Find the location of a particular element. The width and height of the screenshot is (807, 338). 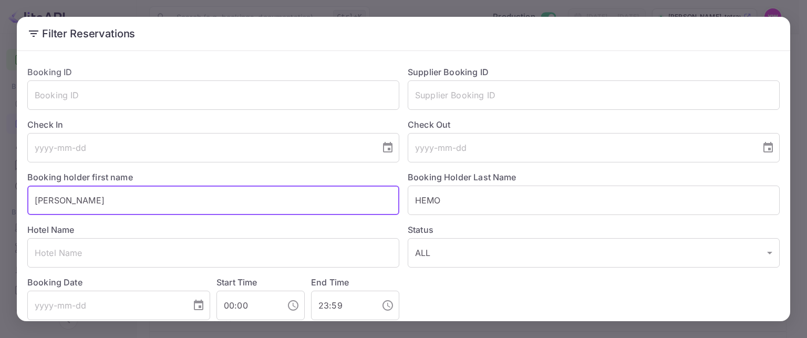

input: Booking ID is located at coordinates (213, 95).